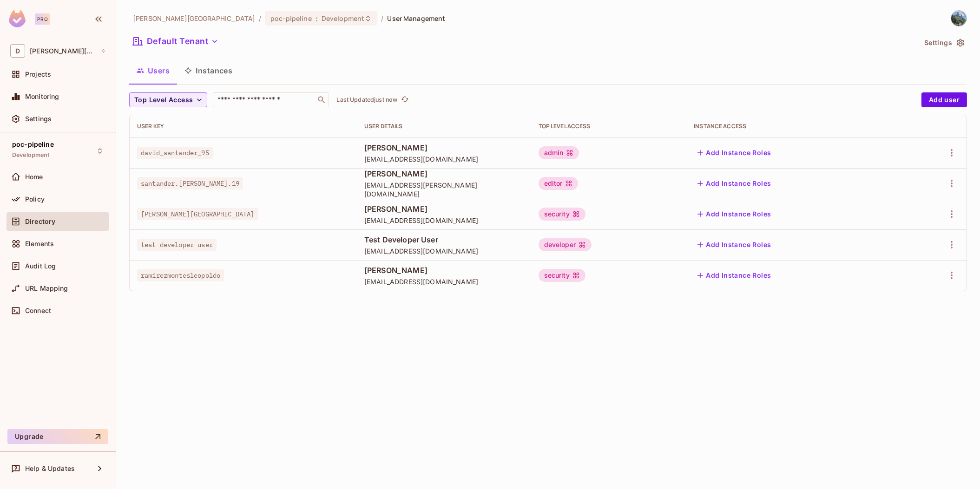  What do you see at coordinates (194, 18) in the screenshot?
I see `span: the active workspace` at bounding box center [194, 18].